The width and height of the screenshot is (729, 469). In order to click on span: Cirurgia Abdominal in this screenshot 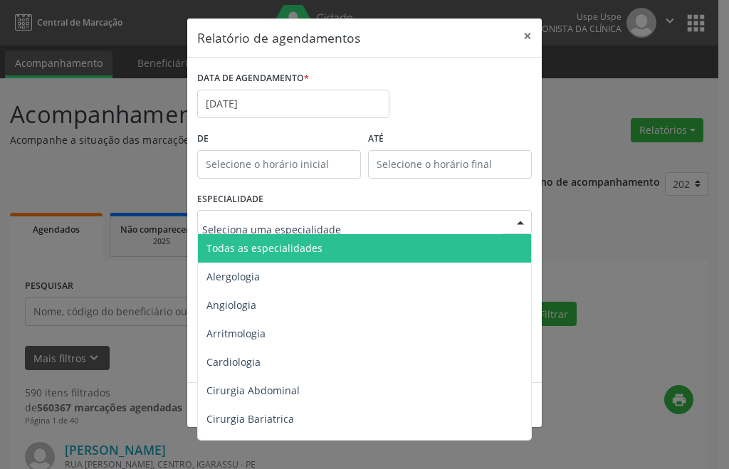, I will do `click(253, 390)`.